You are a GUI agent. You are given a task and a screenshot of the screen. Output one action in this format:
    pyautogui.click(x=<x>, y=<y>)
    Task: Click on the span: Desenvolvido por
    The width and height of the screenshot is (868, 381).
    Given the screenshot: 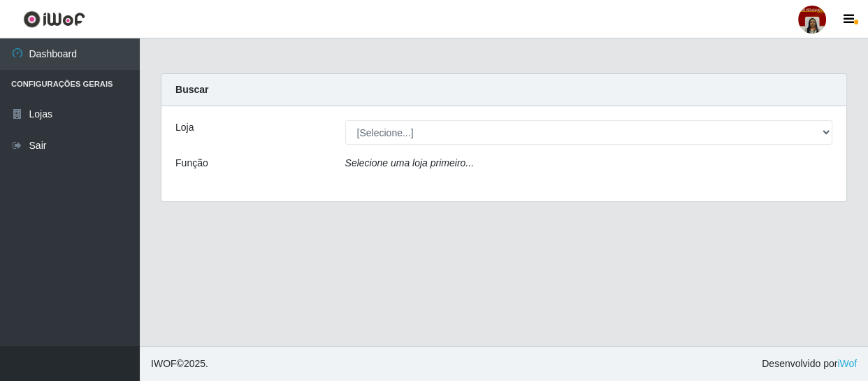 What is the action you would take?
    pyautogui.click(x=809, y=363)
    